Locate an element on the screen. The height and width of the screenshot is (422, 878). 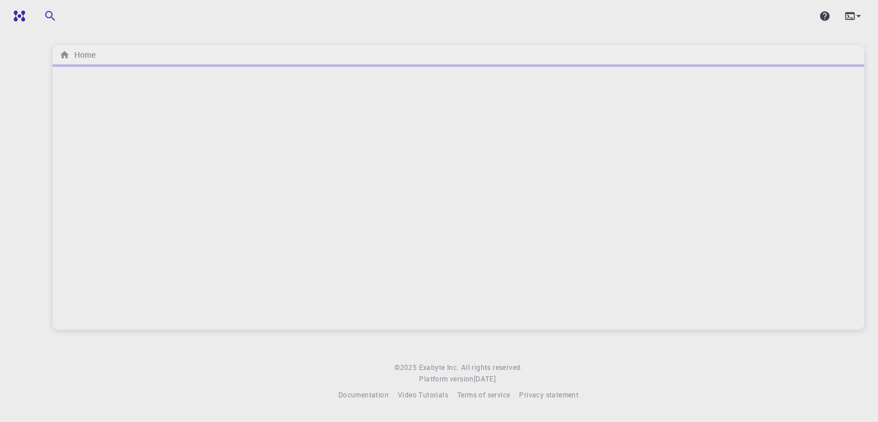
span: All rights reserved. is located at coordinates (491, 367).